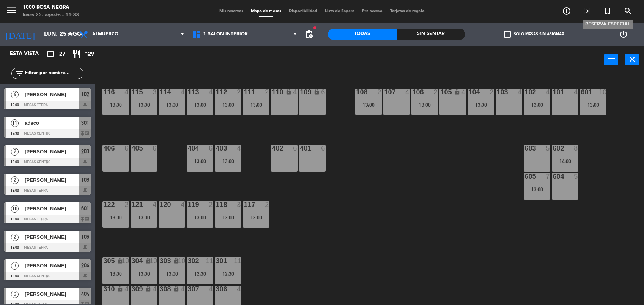 The height and width of the screenshot is (305, 644). I want to click on span: 404, so click(85, 293).